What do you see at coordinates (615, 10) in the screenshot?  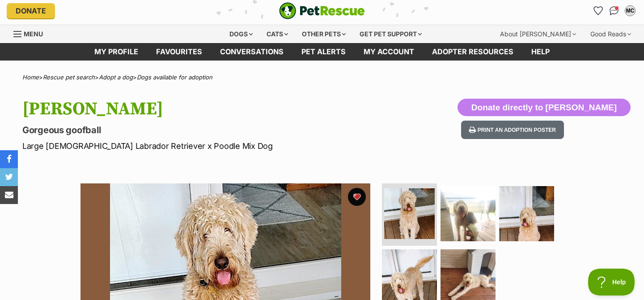 I see `a: Conversations` at bounding box center [615, 10].